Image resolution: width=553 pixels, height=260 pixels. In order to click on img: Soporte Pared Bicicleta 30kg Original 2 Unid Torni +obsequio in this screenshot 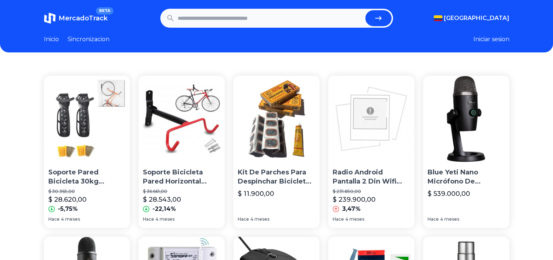, I will do `click(87, 119)`.